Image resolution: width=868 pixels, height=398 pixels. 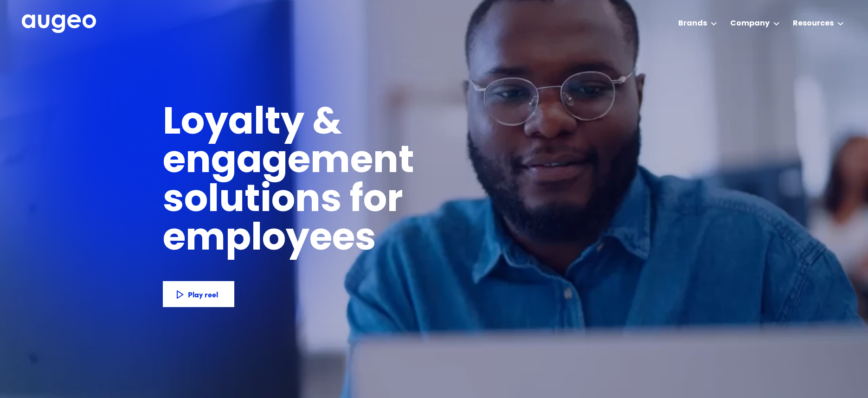 What do you see at coordinates (814, 23) in the screenshot?
I see `div: Resources` at bounding box center [814, 23].